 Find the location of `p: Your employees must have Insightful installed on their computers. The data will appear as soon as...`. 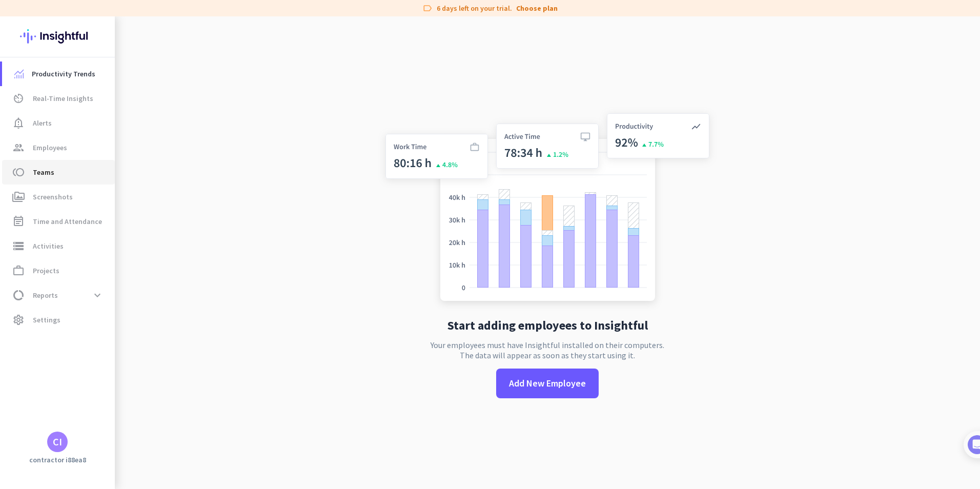

p: Your employees must have Insightful installed on their computers. The data will appear as soon as... is located at coordinates (548, 350).